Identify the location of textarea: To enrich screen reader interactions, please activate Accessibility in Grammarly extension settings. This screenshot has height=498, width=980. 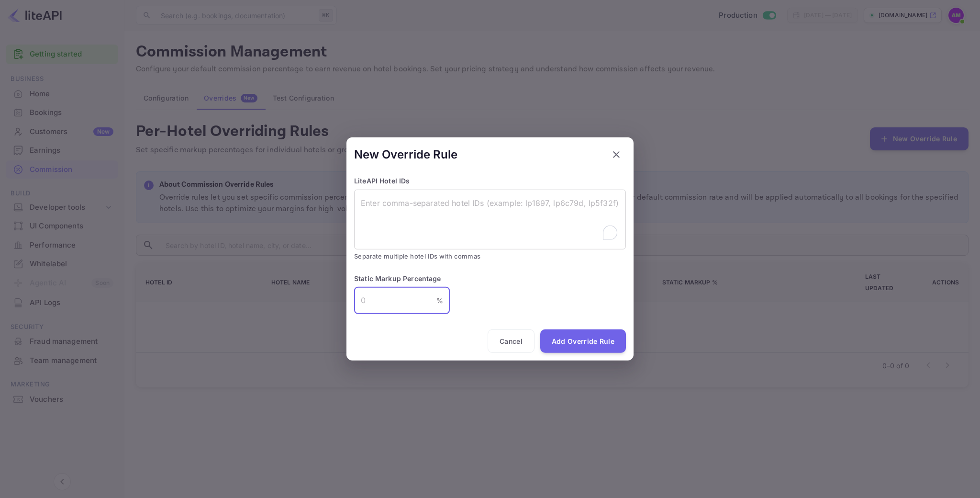
(490, 219).